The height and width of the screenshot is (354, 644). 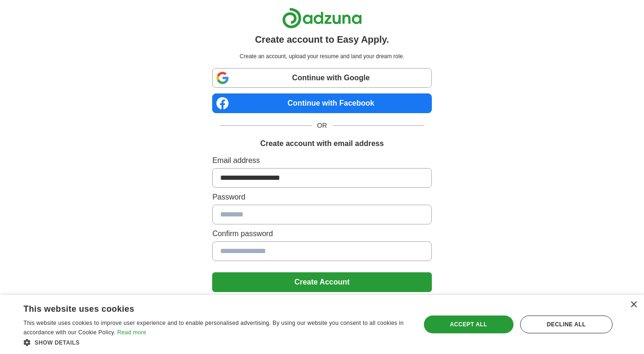 What do you see at coordinates (634, 305) in the screenshot?
I see `div: Close` at bounding box center [634, 305].